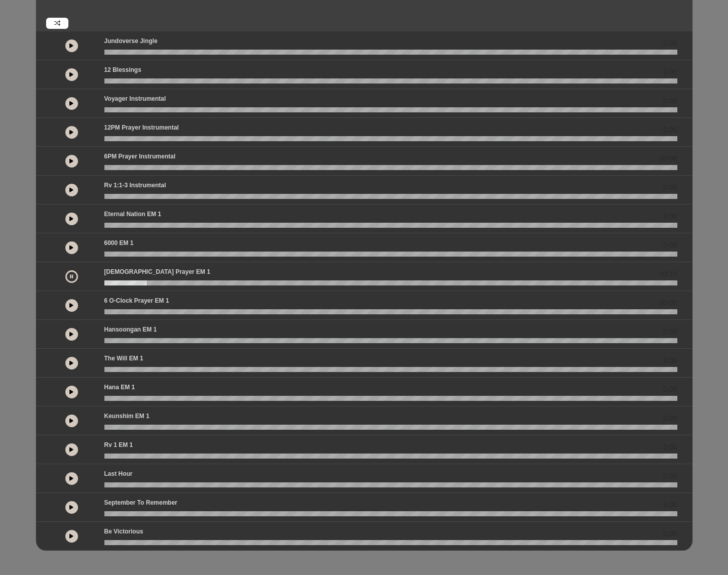 The width and height of the screenshot is (728, 575). Describe the element at coordinates (668, 158) in the screenshot. I see `span: 00:06` at that location.